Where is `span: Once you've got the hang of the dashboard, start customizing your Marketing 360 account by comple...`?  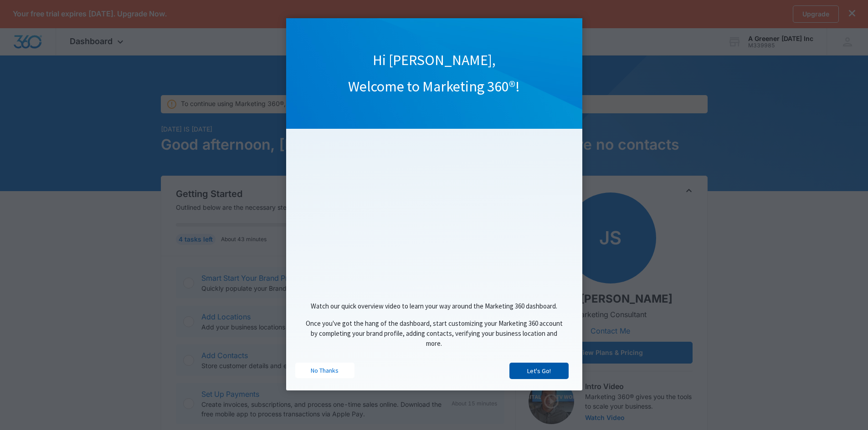 span: Once you've got the hang of the dashboard, start customizing your Marketing 360 account by comple... is located at coordinates (434, 334).